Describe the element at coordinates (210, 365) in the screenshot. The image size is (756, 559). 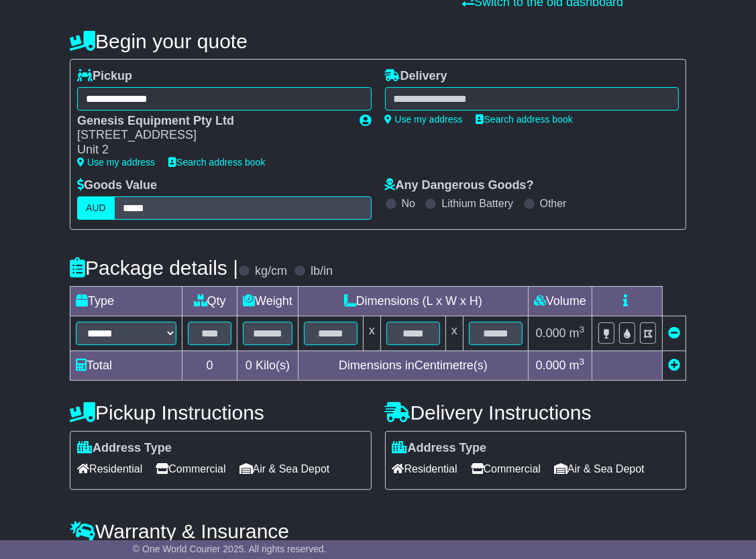
I see `td: 0` at that location.